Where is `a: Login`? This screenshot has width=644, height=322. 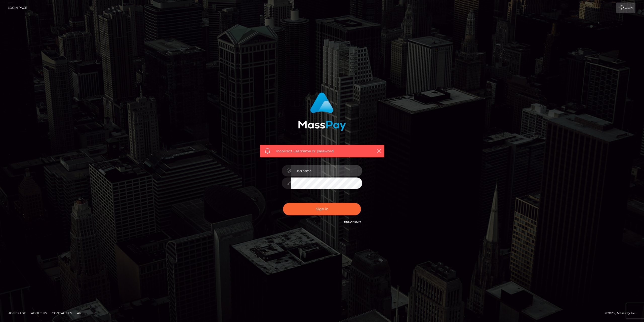
a: Login is located at coordinates (626, 8).